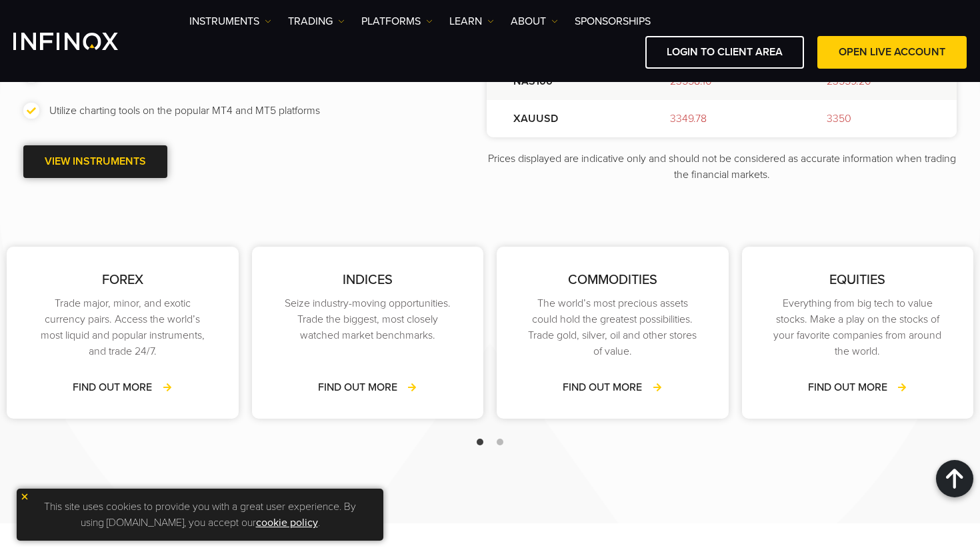 This screenshot has height=554, width=980. Describe the element at coordinates (858, 280) in the screenshot. I see `p: EQUITIES` at that location.